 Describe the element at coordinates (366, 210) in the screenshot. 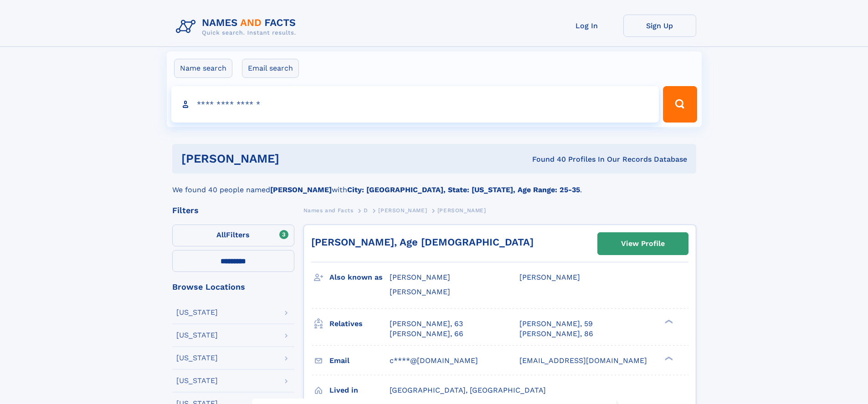

I see `span: D` at that location.